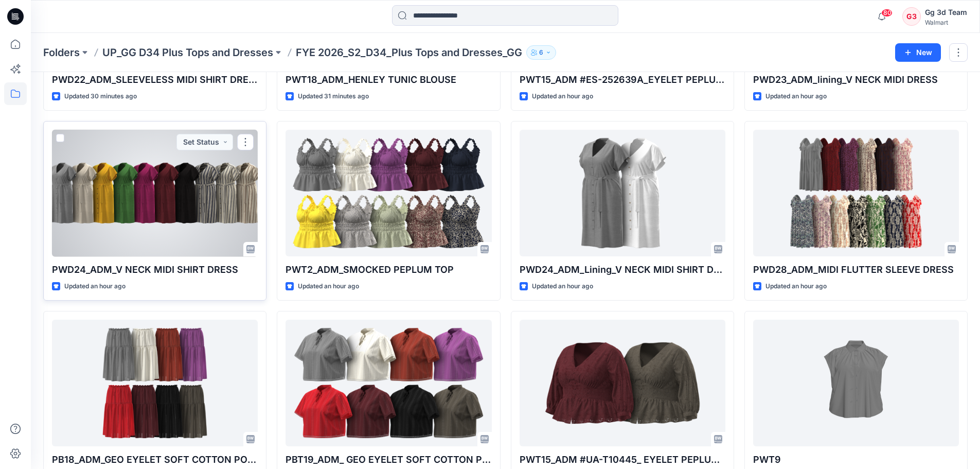  I want to click on a: PWD24_ADM_Lining_V NECK MIDI SHIRT DRESS, so click(622, 193).